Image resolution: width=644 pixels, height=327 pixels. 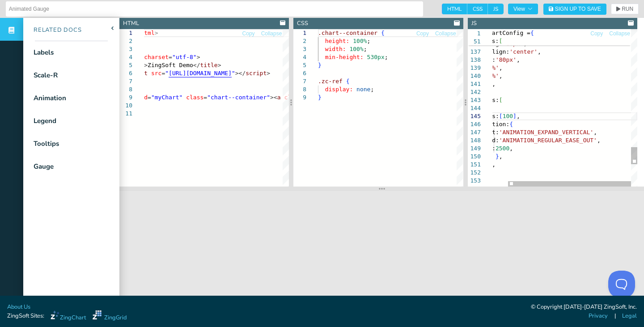 I want to click on div: HTML, so click(x=131, y=24).